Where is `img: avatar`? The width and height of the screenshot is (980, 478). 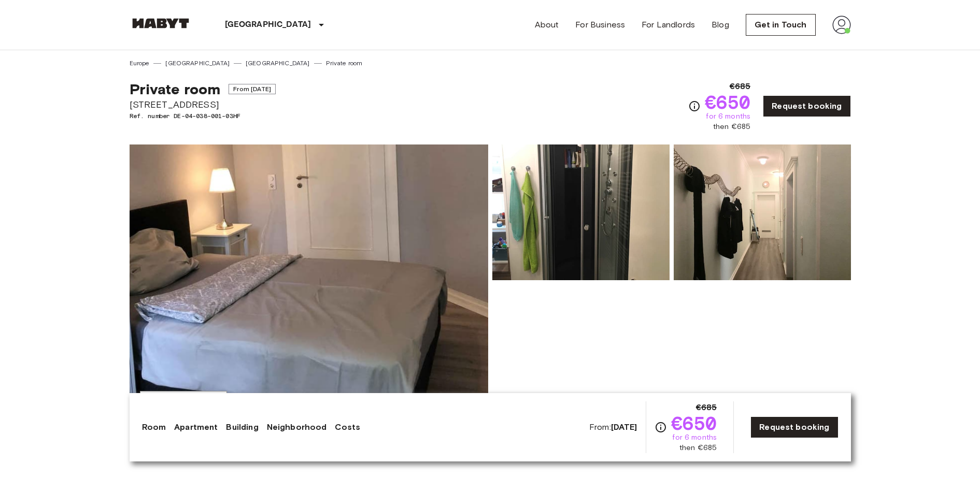 img: avatar is located at coordinates (842, 25).